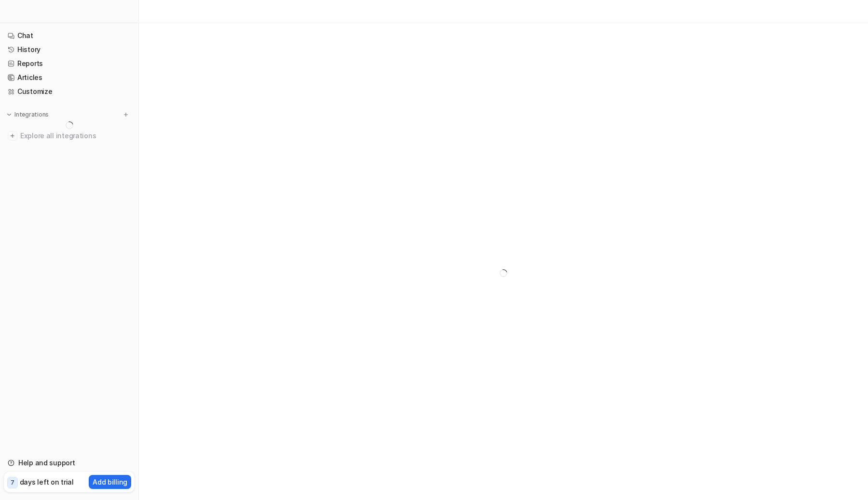 This screenshot has height=500, width=868. What do you see at coordinates (27, 115) in the screenshot?
I see `button: Integrations` at bounding box center [27, 115].